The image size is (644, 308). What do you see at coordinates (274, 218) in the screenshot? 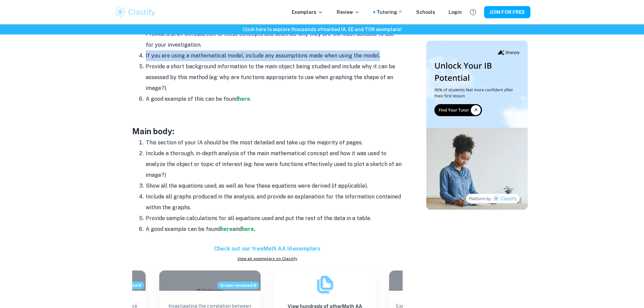
I see `li: Provide sample calculations for all equations used and put the rest of the data in a table.` at bounding box center [274, 218].